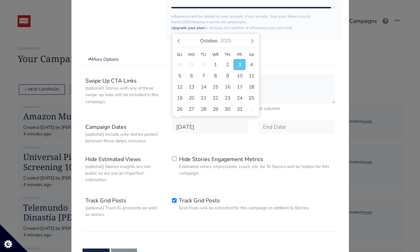 This screenshot has height=252, width=420. What do you see at coordinates (254, 28) in the screenshot?
I see `p: to increase the number of influencers you can track.` at bounding box center [254, 28].